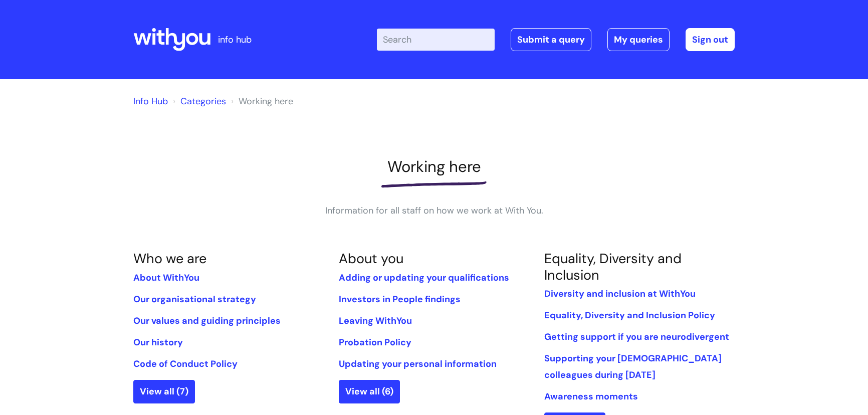 This screenshot has height=415, width=868. What do you see at coordinates (167, 278) in the screenshot?
I see `a: About WithYou` at bounding box center [167, 278].